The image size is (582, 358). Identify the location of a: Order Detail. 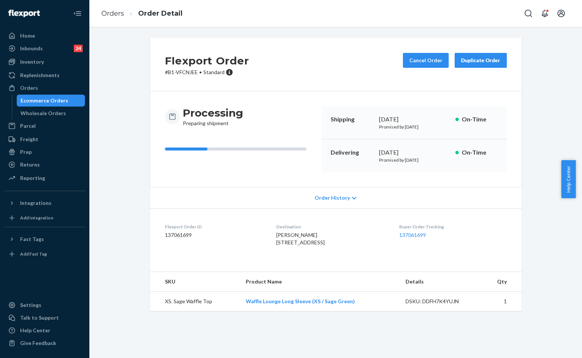
(160, 13).